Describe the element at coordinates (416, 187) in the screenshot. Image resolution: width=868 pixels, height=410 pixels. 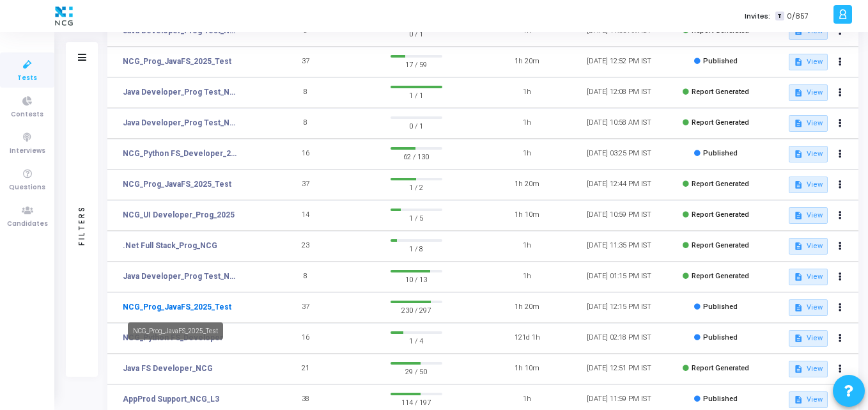
I see `span: 1 / 2` at that location.